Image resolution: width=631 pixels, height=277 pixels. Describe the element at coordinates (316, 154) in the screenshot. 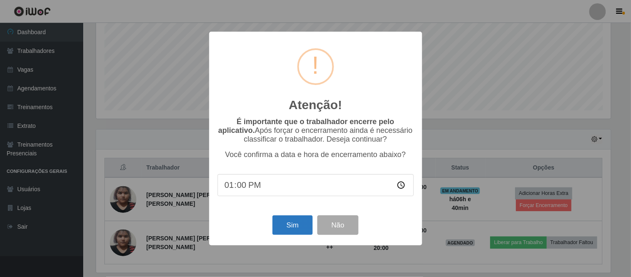

I see `p: Você confirma a data e hora de encerramento abaixo?` at that location.